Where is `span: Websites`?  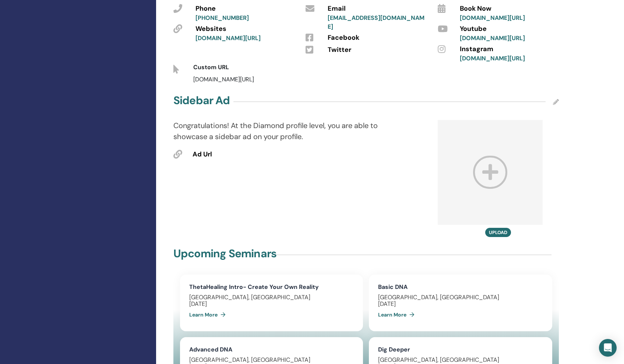 span: Websites is located at coordinates (211, 29).